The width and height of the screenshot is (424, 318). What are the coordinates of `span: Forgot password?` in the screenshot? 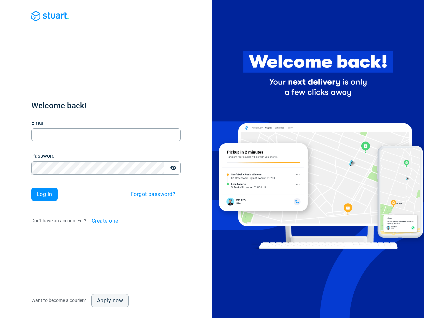 It's located at (153, 195).